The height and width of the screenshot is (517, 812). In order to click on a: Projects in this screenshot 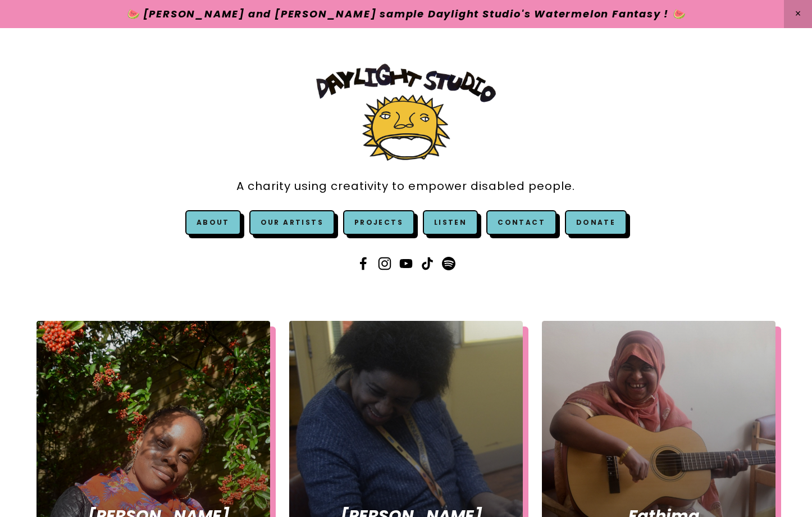, I will do `click(378, 222)`.